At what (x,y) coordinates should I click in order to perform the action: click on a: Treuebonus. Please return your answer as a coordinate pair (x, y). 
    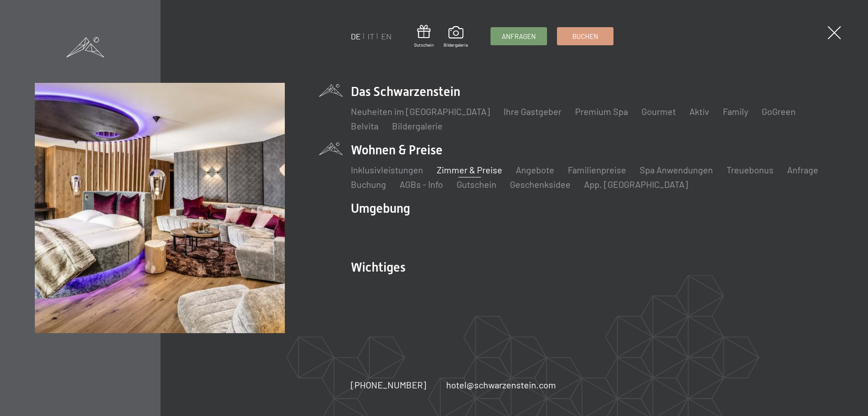
    Looking at the image, I should click on (751, 170).